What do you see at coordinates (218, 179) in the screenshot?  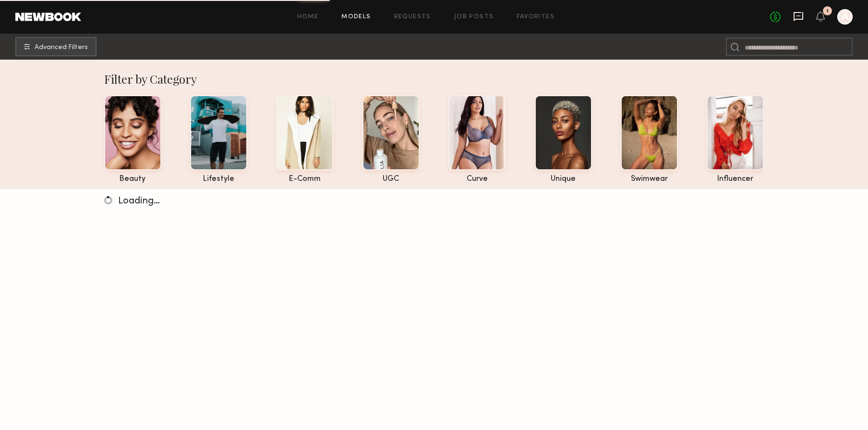 I see `div: lifestyle` at bounding box center [218, 179].